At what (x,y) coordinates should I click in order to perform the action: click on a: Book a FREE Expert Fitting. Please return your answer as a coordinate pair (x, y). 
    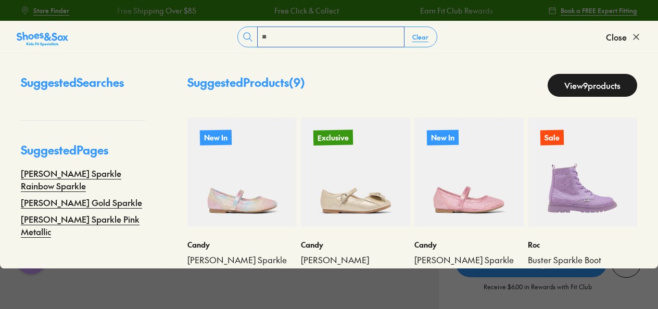
    Looking at the image, I should click on (592, 10).